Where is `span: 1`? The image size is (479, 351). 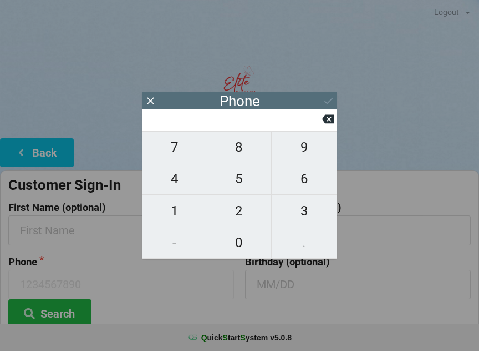 span: 1 is located at coordinates (175, 211).